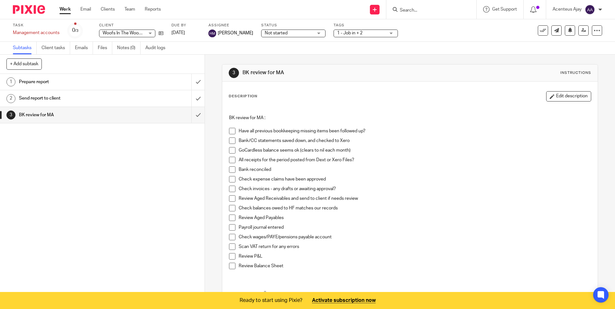  What do you see at coordinates (567, 9) in the screenshot?
I see `p: Acenteus Ajay` at bounding box center [567, 9].